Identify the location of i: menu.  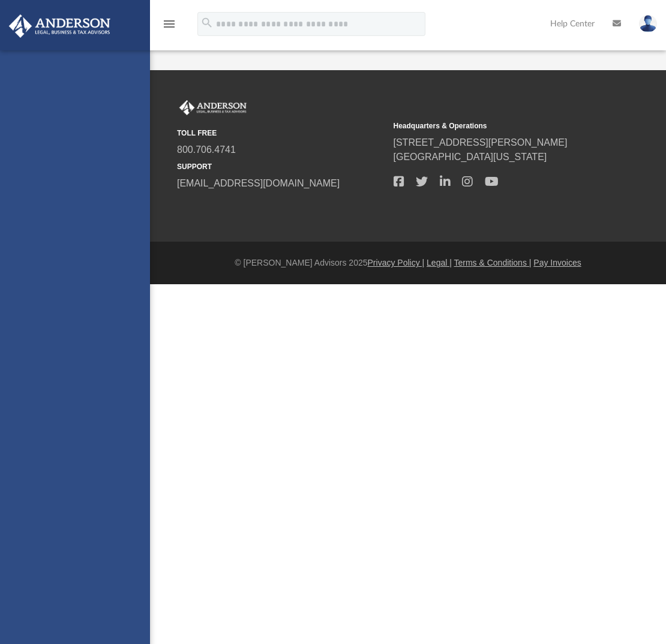
(169, 24).